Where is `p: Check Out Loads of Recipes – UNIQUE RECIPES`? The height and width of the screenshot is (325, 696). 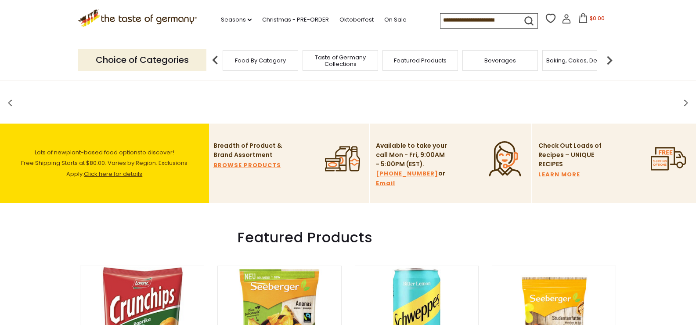
p: Check Out Loads of Recipes – UNIQUE RECIPES is located at coordinates (570, 155).